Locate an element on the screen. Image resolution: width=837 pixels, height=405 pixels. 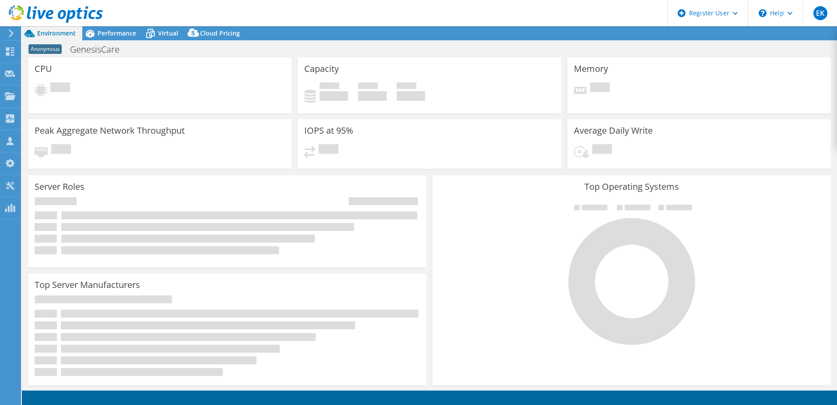
span: Cloud Pricing is located at coordinates (220, 33).